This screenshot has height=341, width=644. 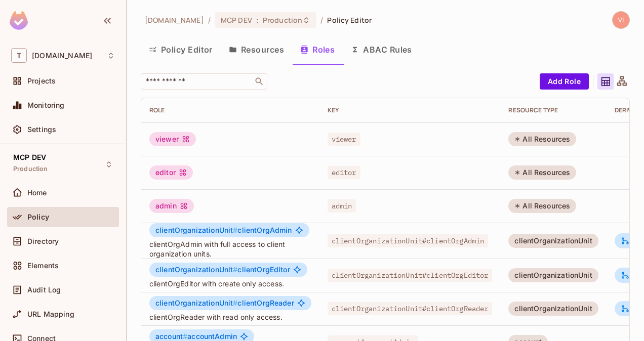 I want to click on span: clientOrgReader with read only access., so click(x=230, y=316).